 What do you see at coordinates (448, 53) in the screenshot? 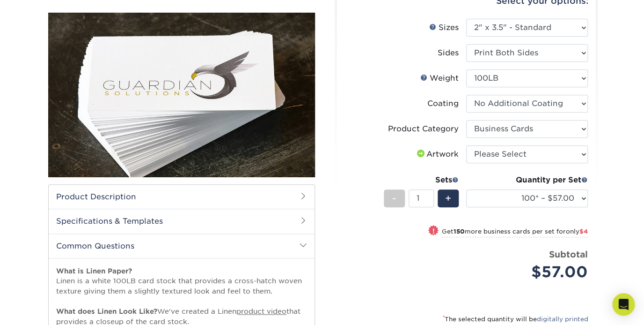
I see `div: Sides` at bounding box center [448, 53].